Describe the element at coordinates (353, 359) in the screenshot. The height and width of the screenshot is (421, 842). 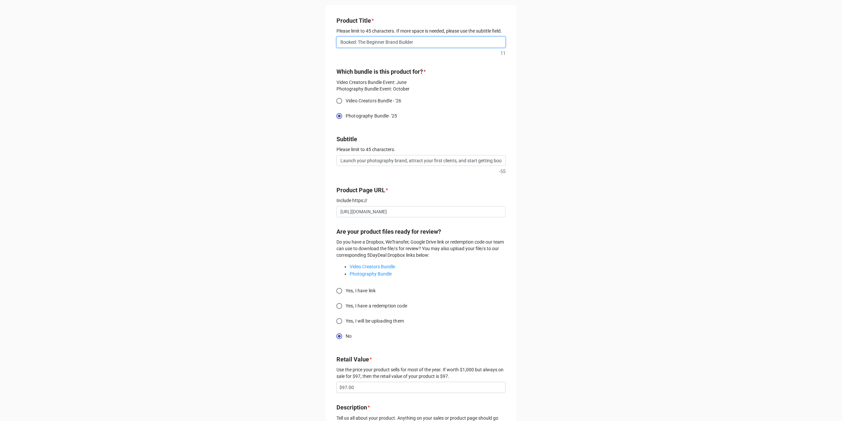
I see `label: Retail Value` at that location.